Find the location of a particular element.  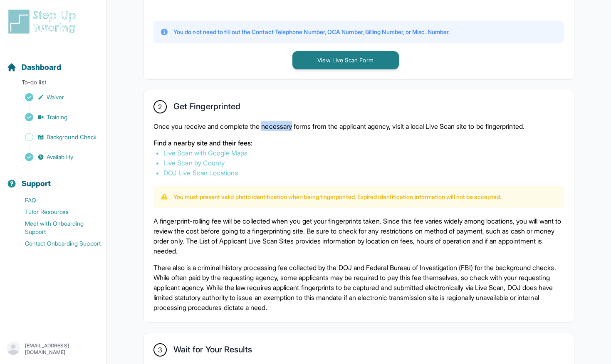

a: Live Scan by County is located at coordinates (194, 163).